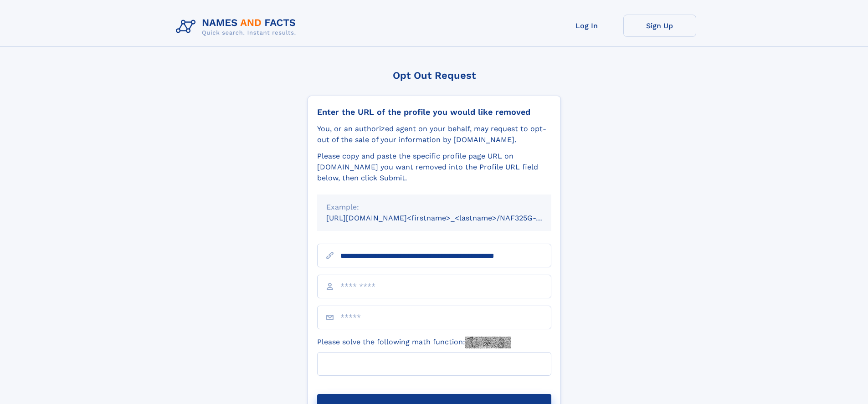  I want to click on img: Logo Names and Facts, so click(238, 27).